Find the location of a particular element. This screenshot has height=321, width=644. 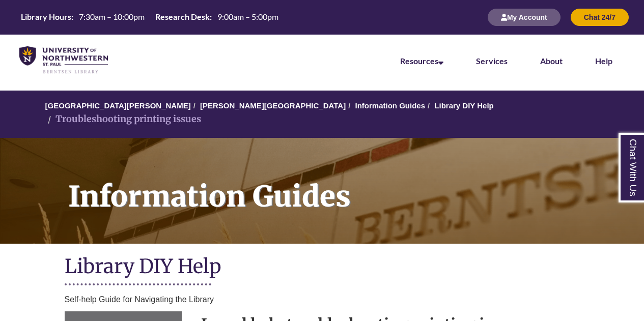

a: Help is located at coordinates (604, 60).